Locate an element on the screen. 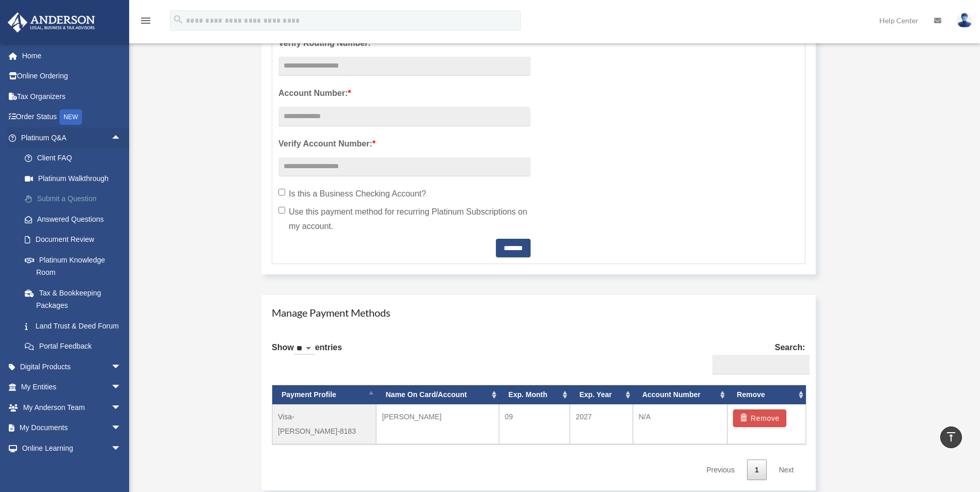 The width and height of the screenshot is (980, 492). a: Portal Feedback is located at coordinates (75, 347).